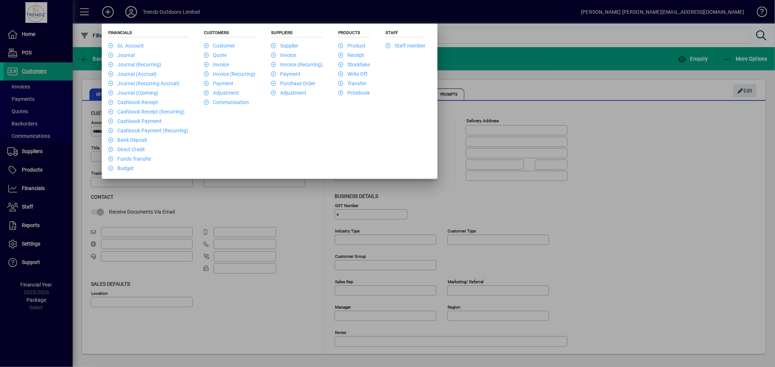  Describe the element at coordinates (121, 55) in the screenshot. I see `a: Journal` at that location.